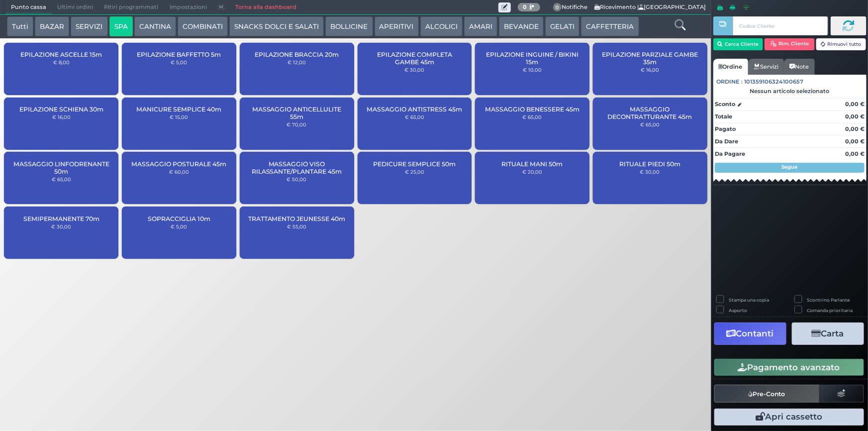  Describe the element at coordinates (726, 141) in the screenshot. I see `strong: Da Dare` at that location.